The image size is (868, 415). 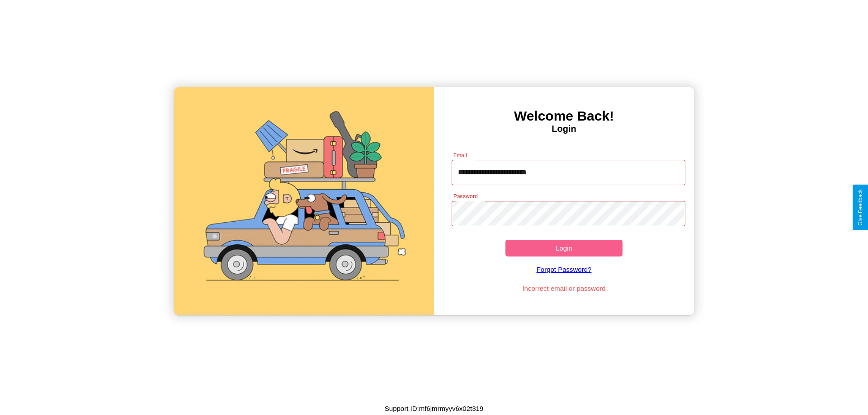 I want to click on h3: Welcome Back!, so click(x=564, y=116).